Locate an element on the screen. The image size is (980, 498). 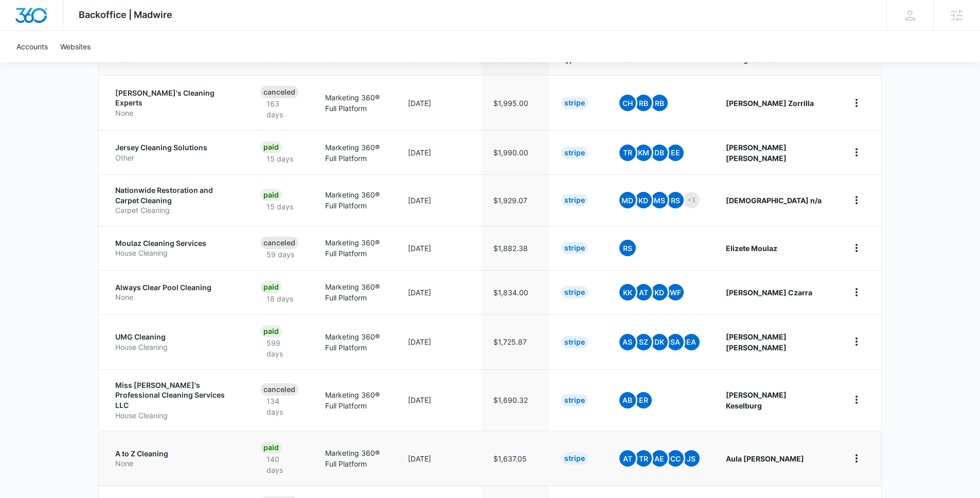
a: Websites is located at coordinates (75, 46).